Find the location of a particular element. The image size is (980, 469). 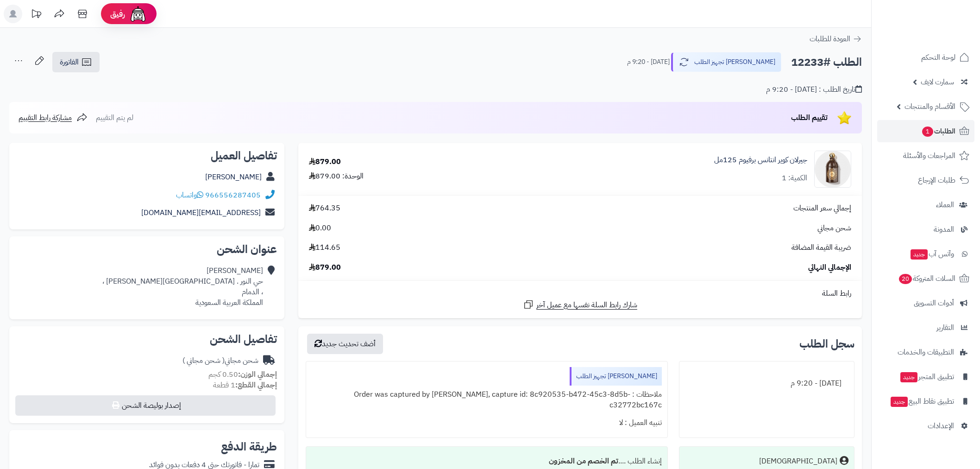

a: السلات المتروكة20 is located at coordinates (926, 278).